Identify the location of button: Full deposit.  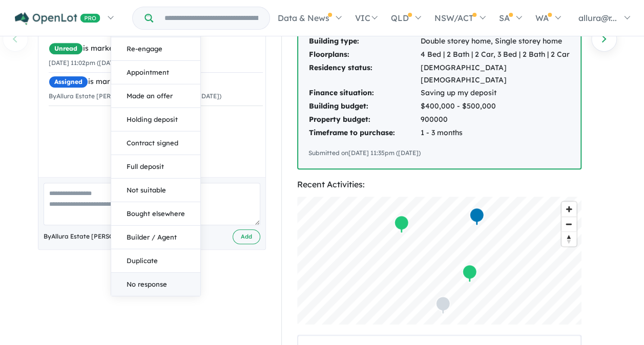
(156, 167).